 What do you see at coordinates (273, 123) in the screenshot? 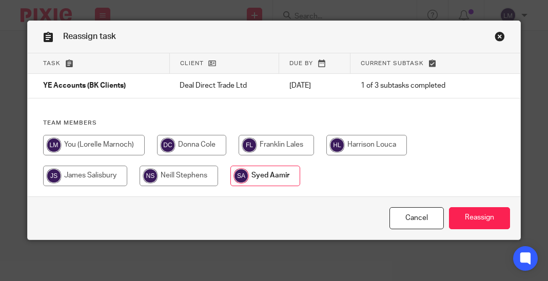
I see `h4: Team members` at bounding box center [273, 123].